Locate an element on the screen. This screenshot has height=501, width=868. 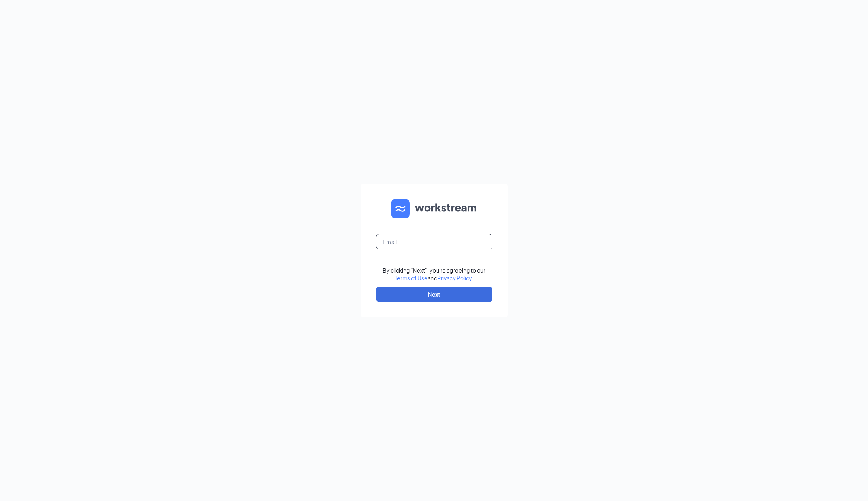
button: Next is located at coordinates (434, 294).